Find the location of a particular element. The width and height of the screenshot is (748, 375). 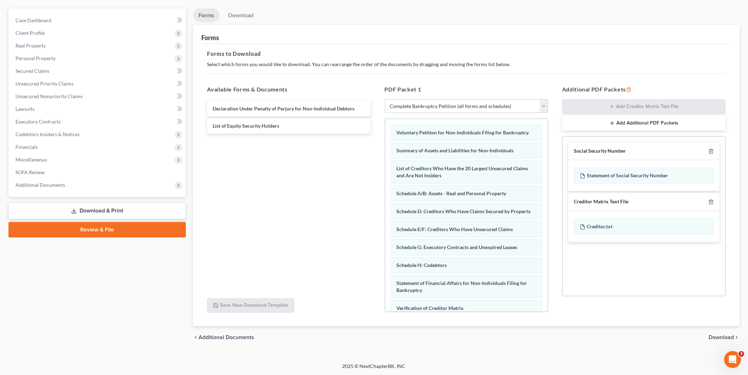

h5: Forms to Download is located at coordinates (466, 54).